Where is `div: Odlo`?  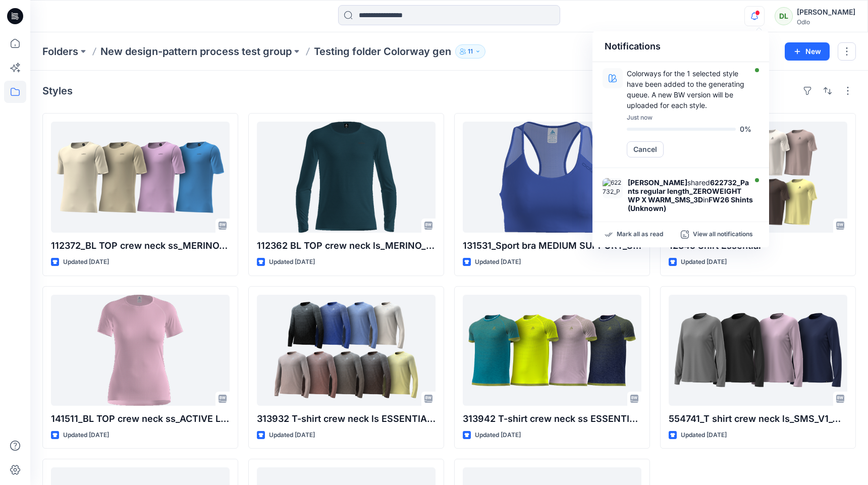 div: Odlo is located at coordinates (826, 22).